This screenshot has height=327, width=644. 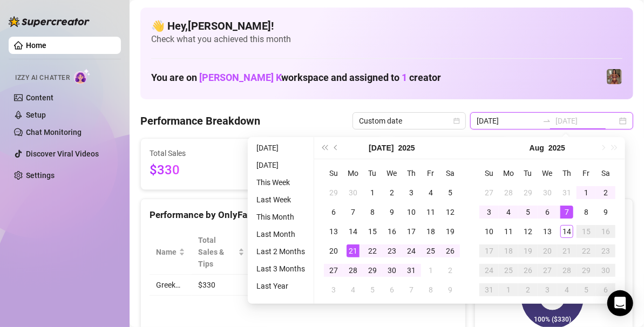 What do you see at coordinates (528, 290) in the screenshot?
I see `td: 2025-09-02` at bounding box center [528, 290].